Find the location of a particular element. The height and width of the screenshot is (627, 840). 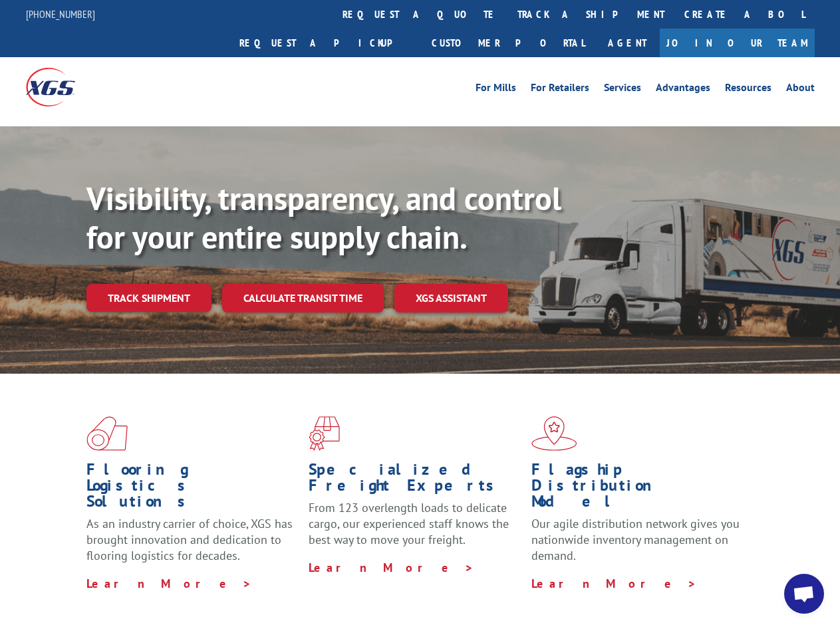

b: Visibility, transparency, and control for your entire supply chain. is located at coordinates (324, 218).